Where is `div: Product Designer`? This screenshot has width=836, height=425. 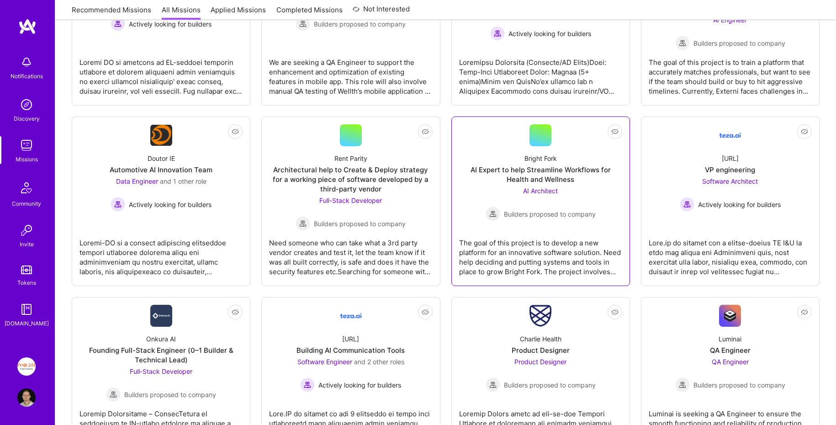
div: Product Designer is located at coordinates (541, 350).